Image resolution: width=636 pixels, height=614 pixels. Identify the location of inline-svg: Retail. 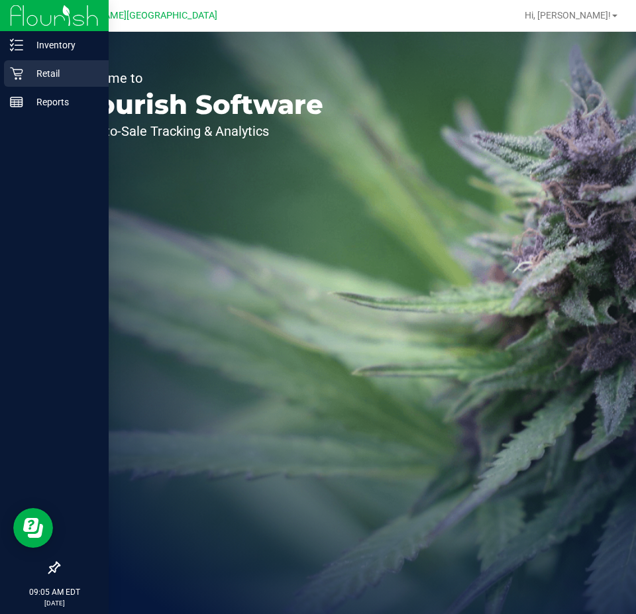
(17, 74).